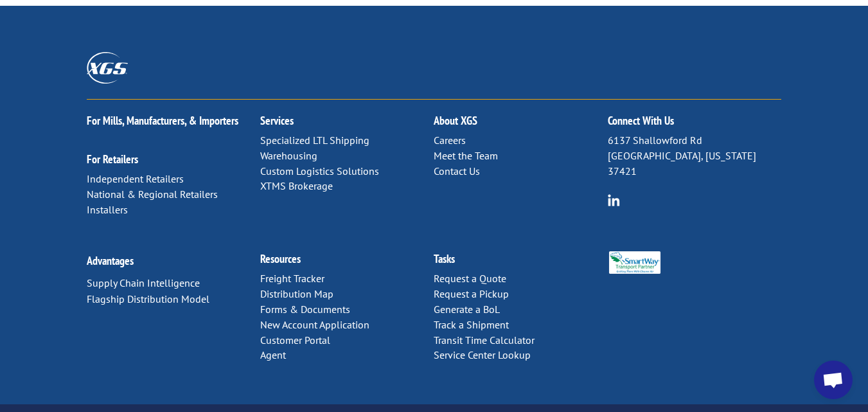 This screenshot has height=412, width=868. I want to click on a: Supply Chain Intelligence, so click(143, 283).